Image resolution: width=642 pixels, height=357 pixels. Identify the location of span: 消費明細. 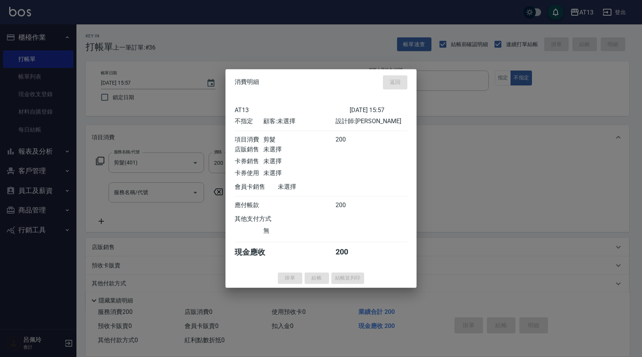
(247, 82).